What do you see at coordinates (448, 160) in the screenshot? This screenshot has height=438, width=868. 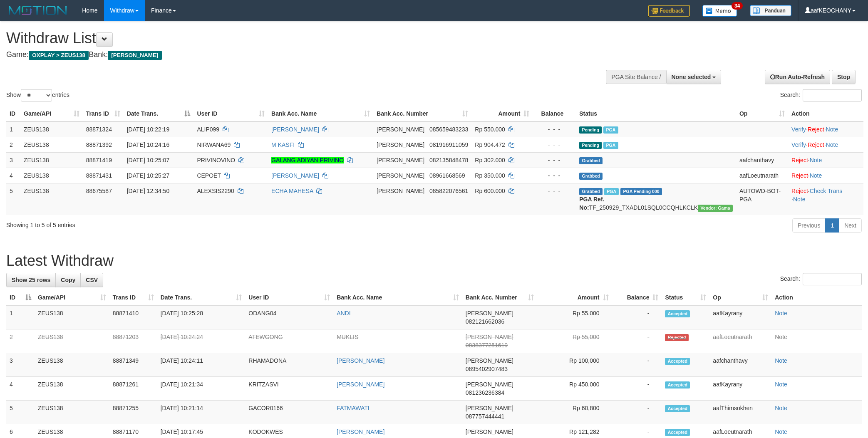 I see `span: Copy 082135848478 to clipboard` at bounding box center [448, 160].